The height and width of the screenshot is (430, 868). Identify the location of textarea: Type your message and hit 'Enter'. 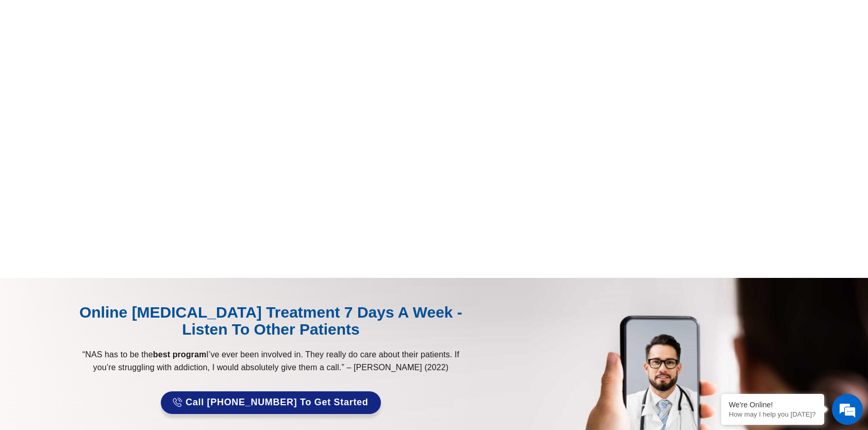
(100, 299).